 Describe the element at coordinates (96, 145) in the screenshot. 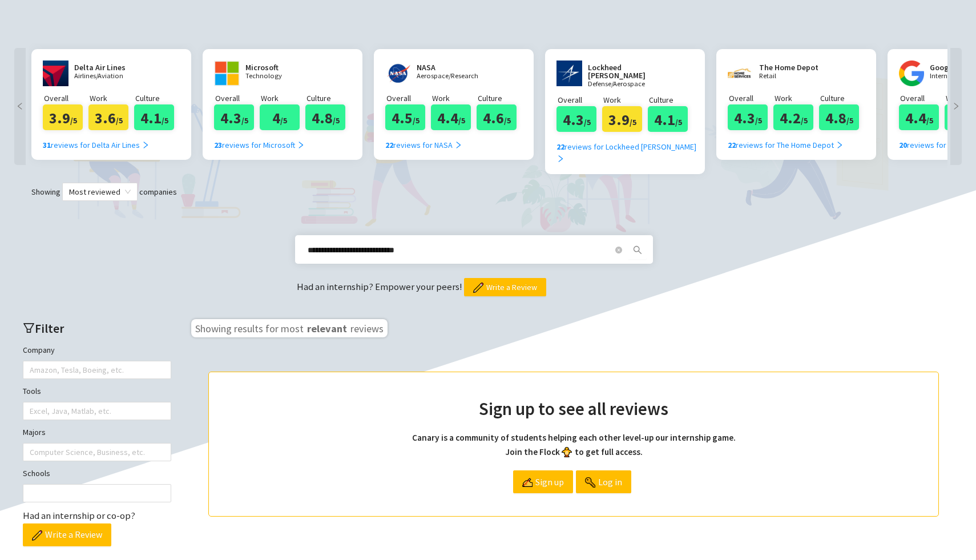

I see `div: reviews for Delta Air Lines` at that location.